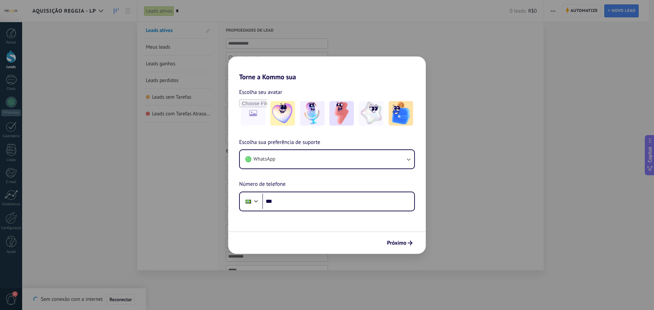  I want to click on img: -5.jpeg, so click(401, 113).